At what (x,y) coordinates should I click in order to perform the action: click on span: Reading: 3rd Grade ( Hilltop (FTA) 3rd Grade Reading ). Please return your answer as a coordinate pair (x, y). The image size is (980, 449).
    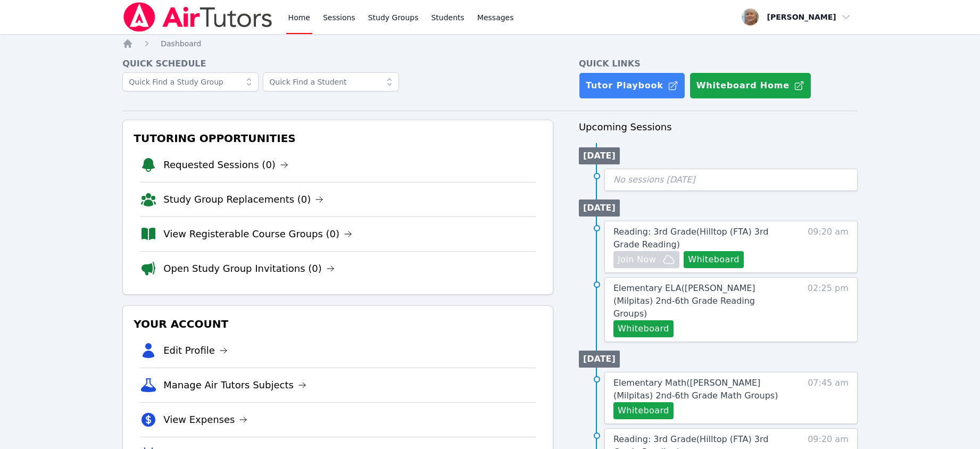
    Looking at the image, I should click on (691, 238).